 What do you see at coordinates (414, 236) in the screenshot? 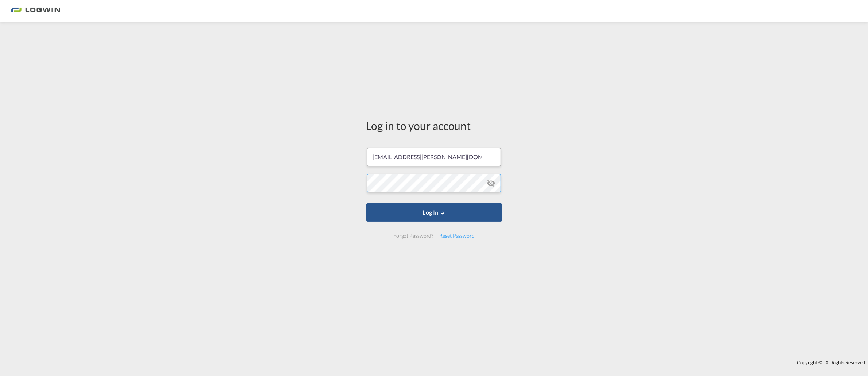
I see `div: Forgot Password?` at bounding box center [414, 236].